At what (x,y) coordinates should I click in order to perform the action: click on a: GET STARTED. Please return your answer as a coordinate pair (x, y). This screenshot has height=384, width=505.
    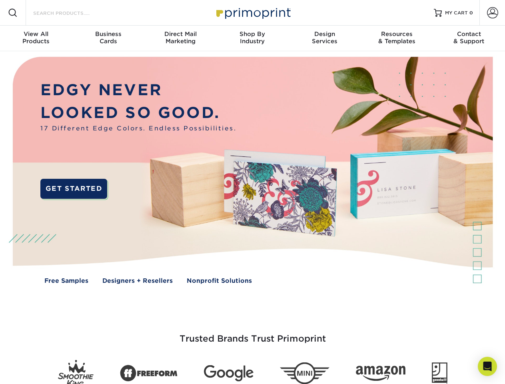
    Looking at the image, I should click on (74, 189).